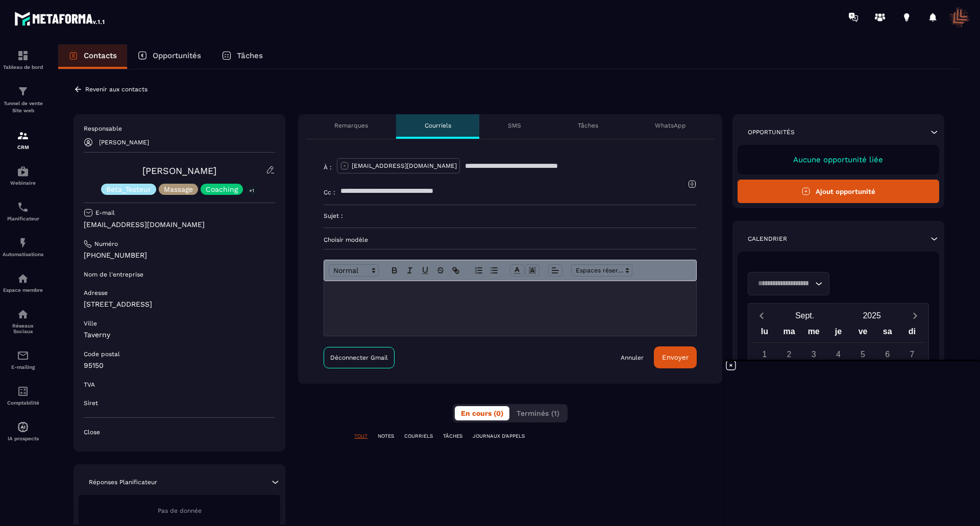 This screenshot has width=980, height=526. Describe the element at coordinates (252, 190) in the screenshot. I see `p: +1` at that location.